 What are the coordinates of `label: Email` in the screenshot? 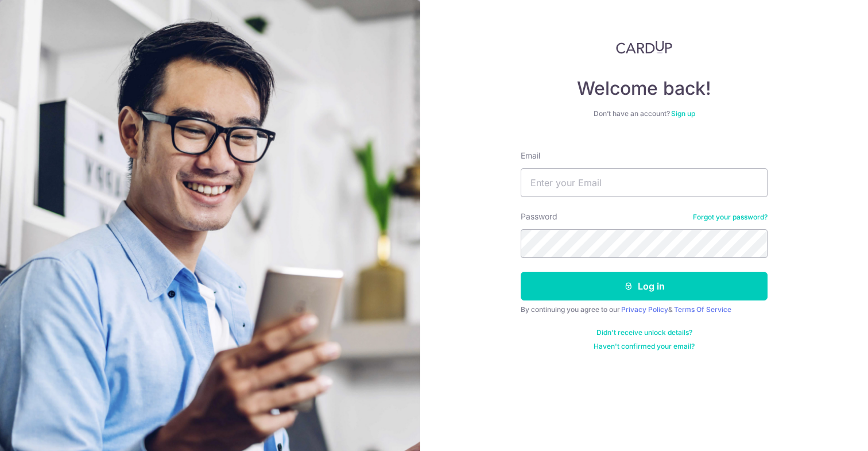 It's located at (531, 156).